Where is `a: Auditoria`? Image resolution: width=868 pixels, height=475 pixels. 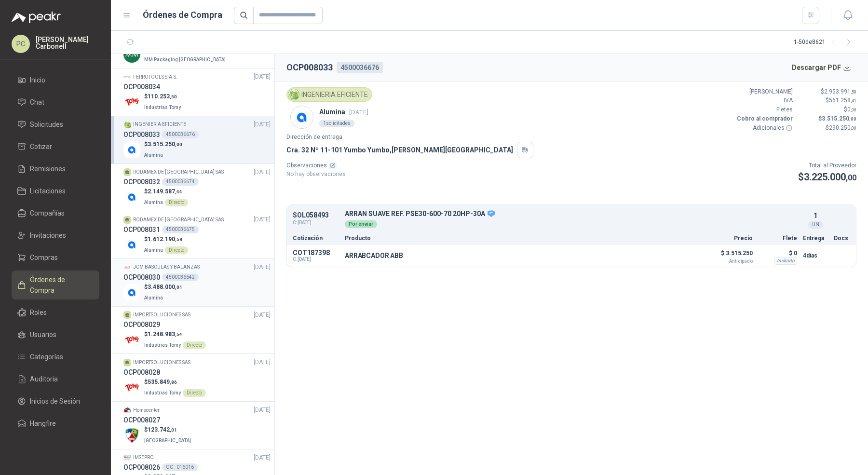
a: Auditoria is located at coordinates (55, 379).